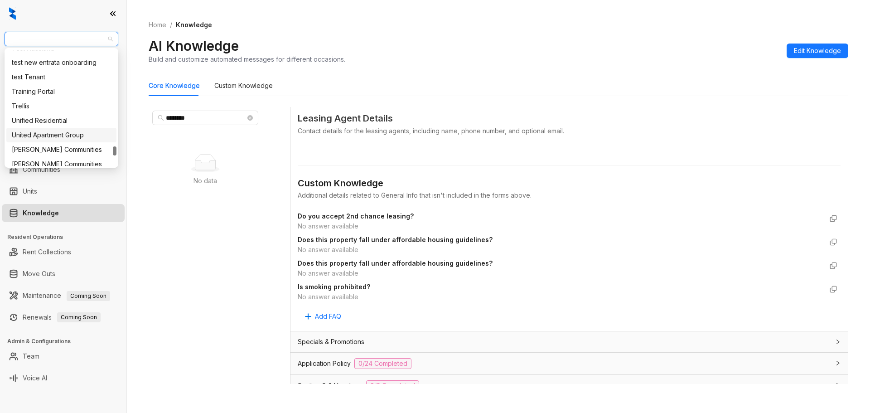  I want to click on div: Section 8 & Vouchers0/2 Completed, so click(569, 386).